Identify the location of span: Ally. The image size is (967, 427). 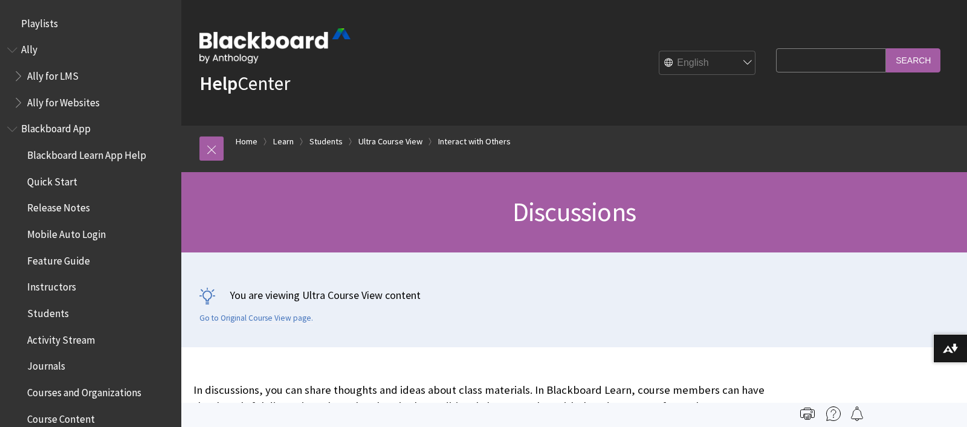
(29, 48).